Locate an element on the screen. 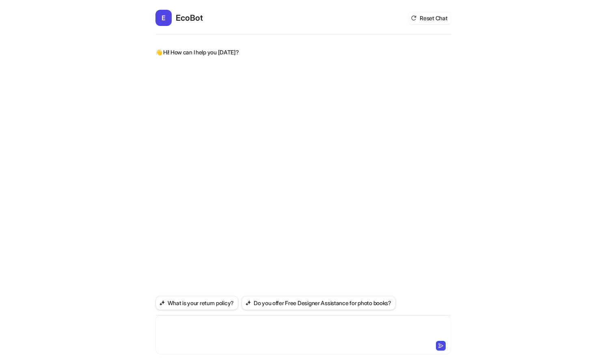 The height and width of the screenshot is (364, 606). button: Reset Chat is located at coordinates (430, 18).